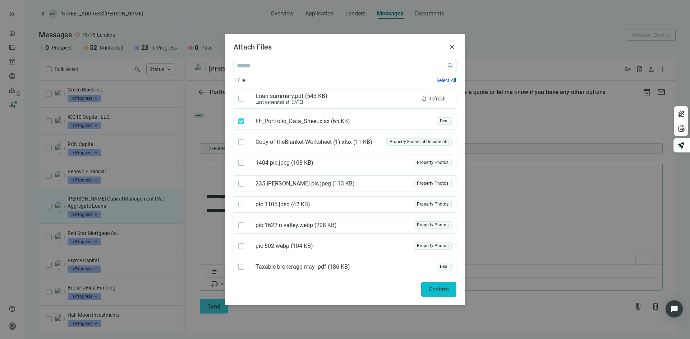 Image resolution: width=690 pixels, height=339 pixels. I want to click on span: pic 1105.jpeg, so click(284, 205).